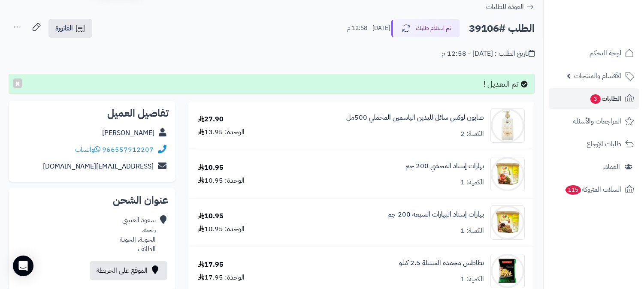 This screenshot has width=644, height=289. I want to click on span: 3, so click(595, 99).